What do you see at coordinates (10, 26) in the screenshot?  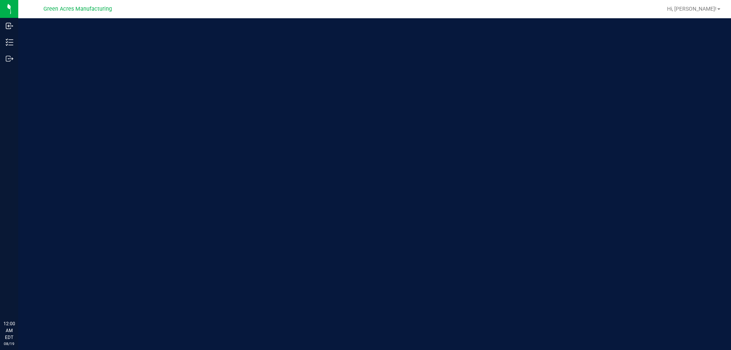 I see `inline-svg: Inbound` at bounding box center [10, 26].